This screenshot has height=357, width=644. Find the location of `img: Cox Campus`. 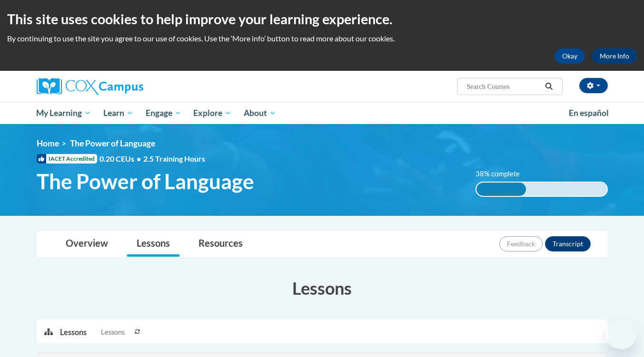

img: Cox Campus is located at coordinates (90, 86).